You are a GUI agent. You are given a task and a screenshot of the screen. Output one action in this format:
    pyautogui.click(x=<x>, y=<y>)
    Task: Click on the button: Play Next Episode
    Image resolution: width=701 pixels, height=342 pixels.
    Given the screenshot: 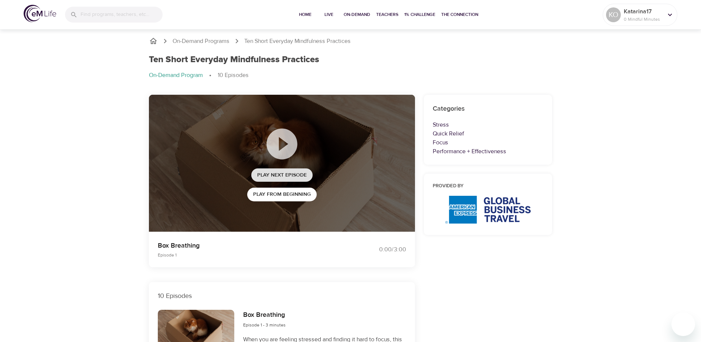 What is the action you would take?
    pyautogui.click(x=282, y=175)
    